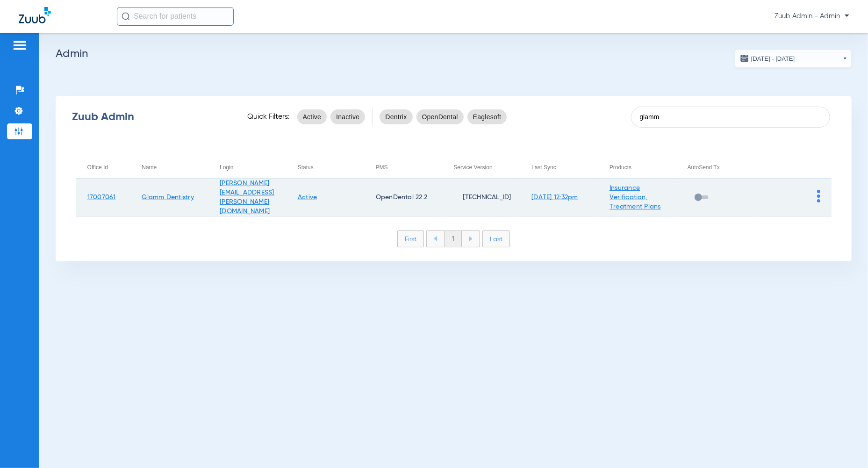 The width and height of the screenshot is (868, 468). What do you see at coordinates (453, 54) in the screenshot?
I see `h2: Admin` at bounding box center [453, 54].